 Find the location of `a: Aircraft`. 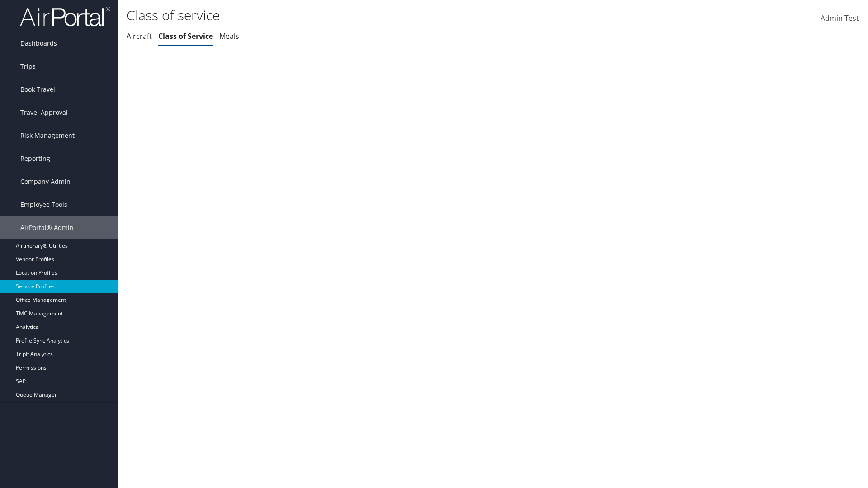

a: Aircraft is located at coordinates (139, 37).